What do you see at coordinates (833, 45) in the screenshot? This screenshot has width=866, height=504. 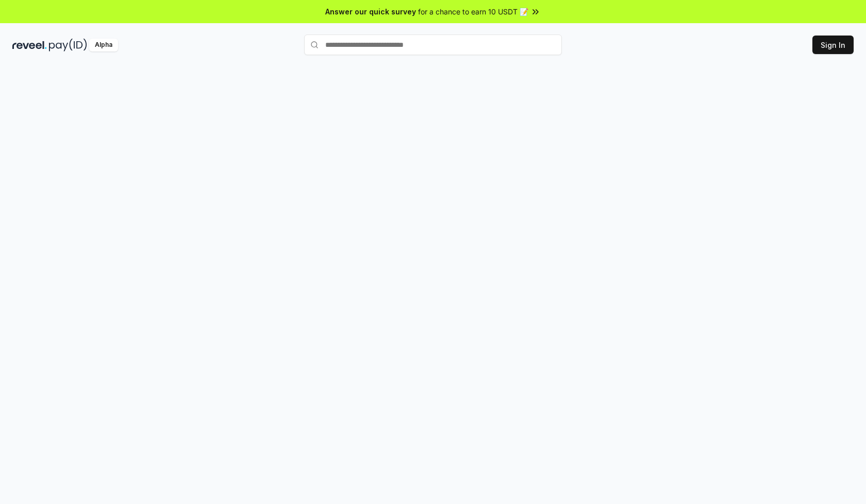 I see `button: Sign In` at bounding box center [833, 45].